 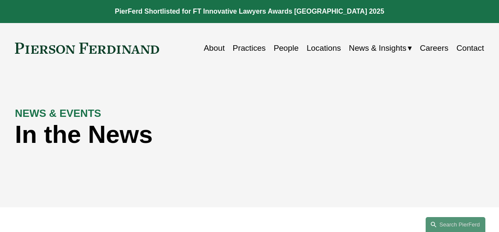 What do you see at coordinates (249, 48) in the screenshot?
I see `a: Practices` at bounding box center [249, 48].